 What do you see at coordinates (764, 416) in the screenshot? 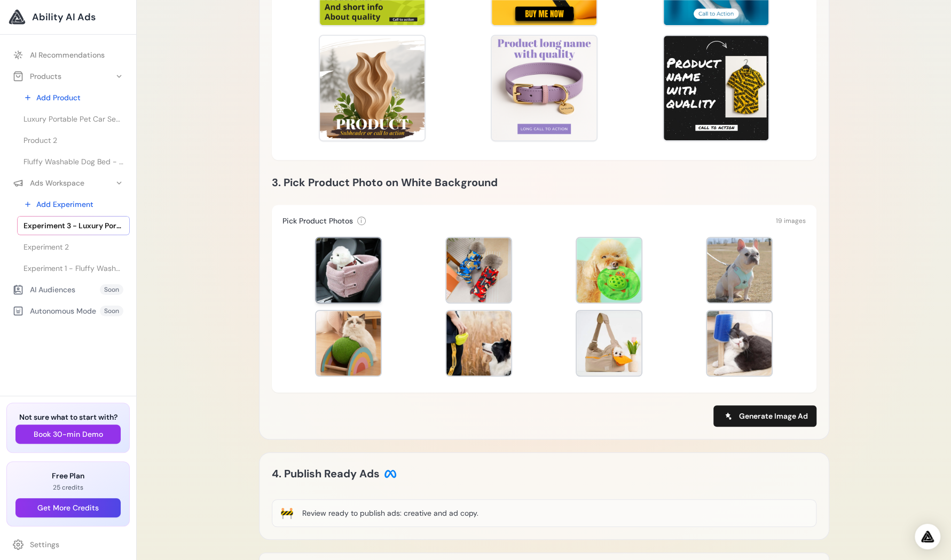
I see `button: Generate Image Ad` at bounding box center [764, 416].